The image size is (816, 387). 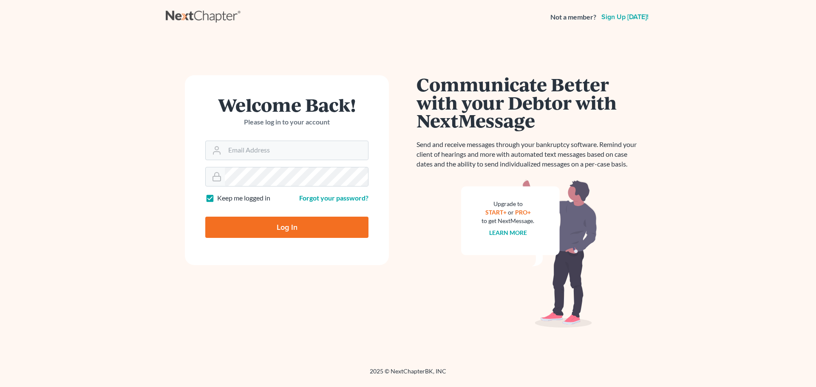 I want to click on img: nextmessage_bg-59042aed3d76b12b5cd301f8e5b87938c9018125f34e5fa2b7a6b67550977c72.svg, so click(x=529, y=254).